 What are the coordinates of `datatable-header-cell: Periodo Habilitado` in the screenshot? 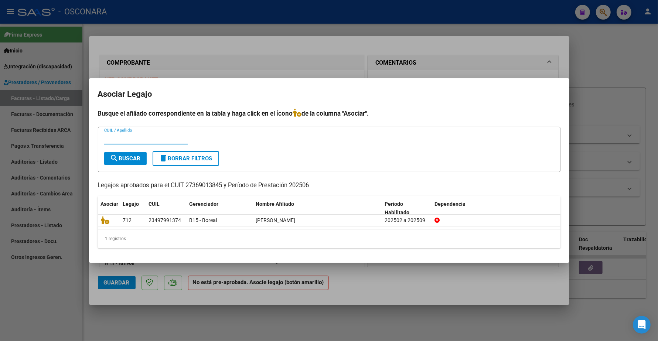 It's located at (406, 208).